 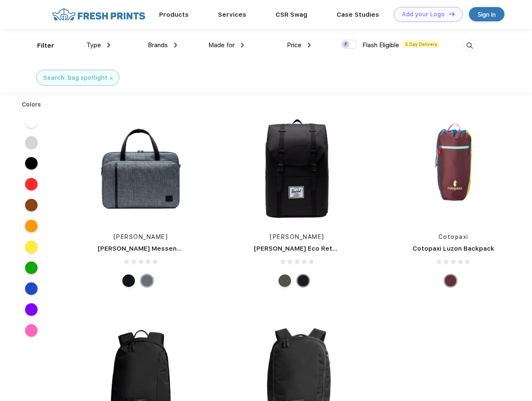 What do you see at coordinates (450, 280) in the screenshot?
I see `div: Surprise` at bounding box center [450, 280].